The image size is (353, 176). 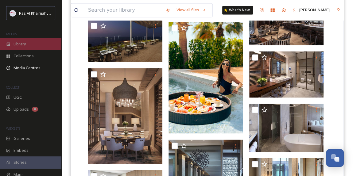 What do you see at coordinates (17, 97) in the screenshot?
I see `span: UGC` at bounding box center [17, 97].